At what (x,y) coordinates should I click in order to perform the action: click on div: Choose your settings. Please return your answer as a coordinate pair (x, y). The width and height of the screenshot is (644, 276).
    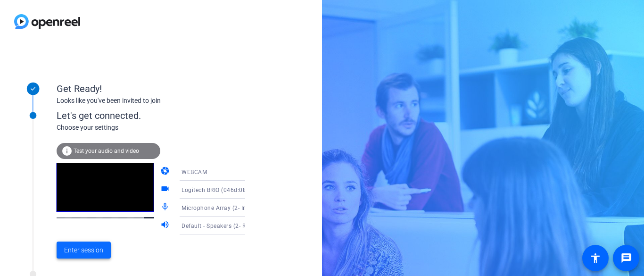
    Looking at the image, I should click on (160, 127).